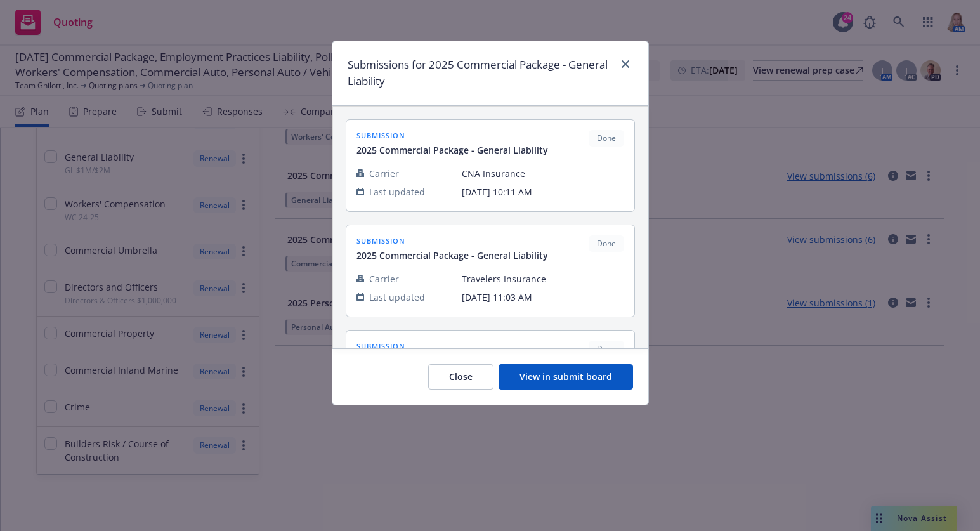 This screenshot has width=980, height=531. I want to click on a: close, so click(625, 64).